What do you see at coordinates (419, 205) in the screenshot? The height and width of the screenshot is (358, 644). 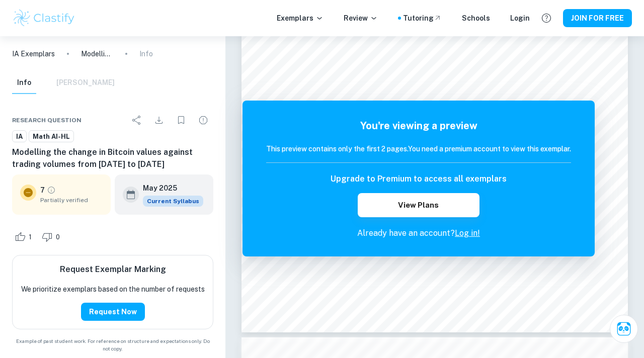 I see `button: View Plans` at bounding box center [419, 205].